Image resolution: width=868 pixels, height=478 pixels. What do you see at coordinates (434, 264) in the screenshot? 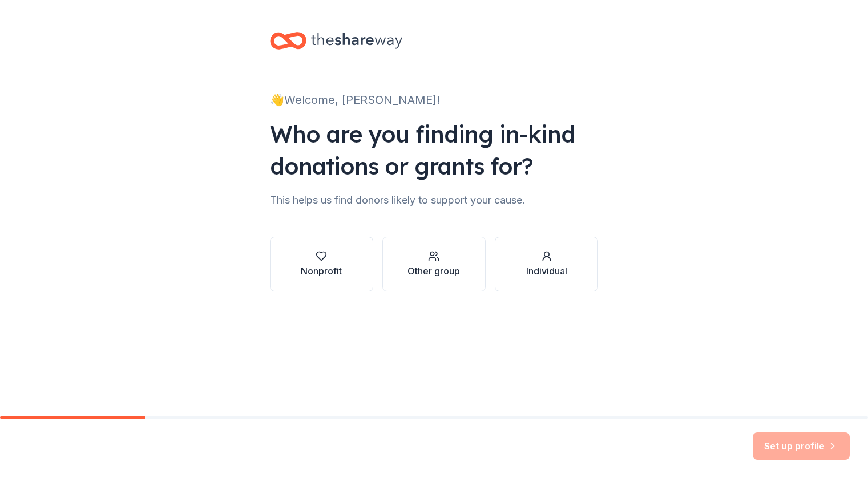
I see `button: Other group` at bounding box center [434, 264].